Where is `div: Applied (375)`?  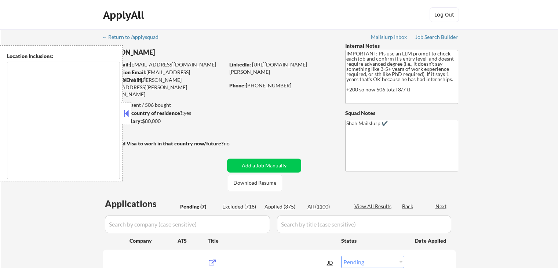
div: Applied (375) is located at coordinates (283, 207).